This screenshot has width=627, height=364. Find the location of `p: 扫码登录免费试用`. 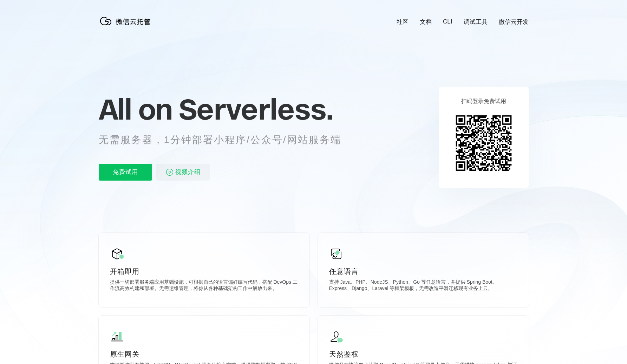

p: 扫码登录免费试用 is located at coordinates (484, 102).